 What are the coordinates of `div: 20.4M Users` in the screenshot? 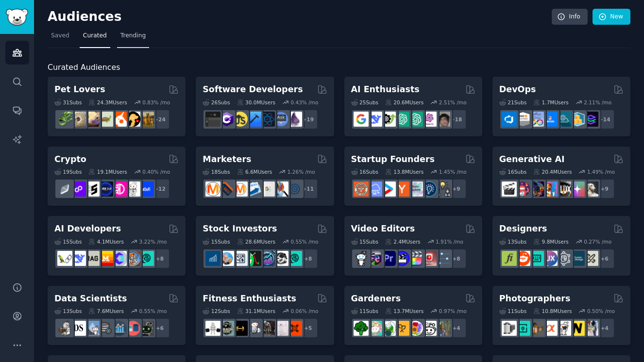 It's located at (552, 172).